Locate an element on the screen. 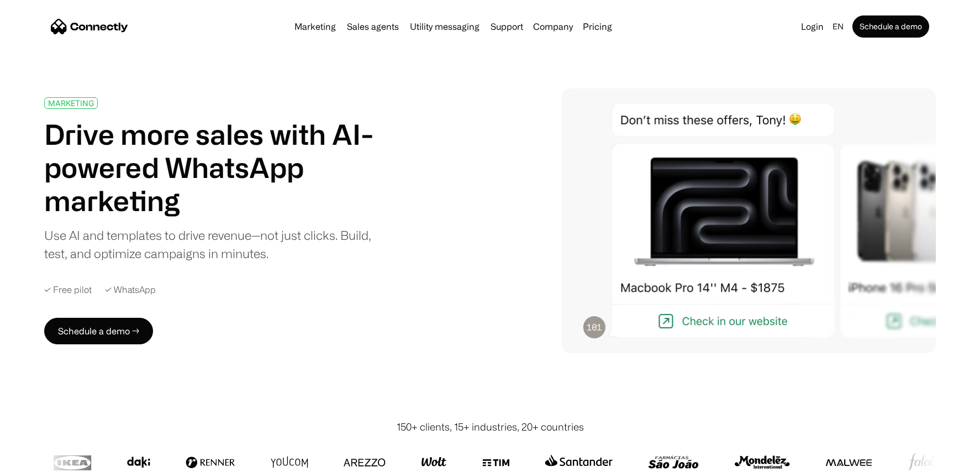  a: Marketing is located at coordinates (315, 27).